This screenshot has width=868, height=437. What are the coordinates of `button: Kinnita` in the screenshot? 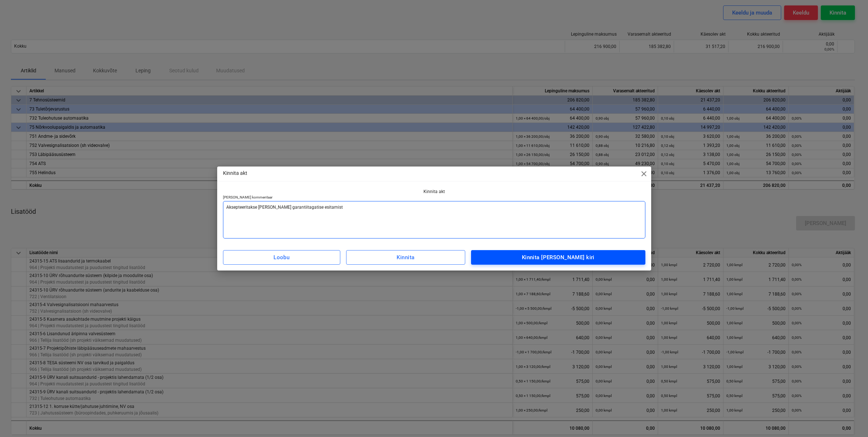 It's located at (406, 257).